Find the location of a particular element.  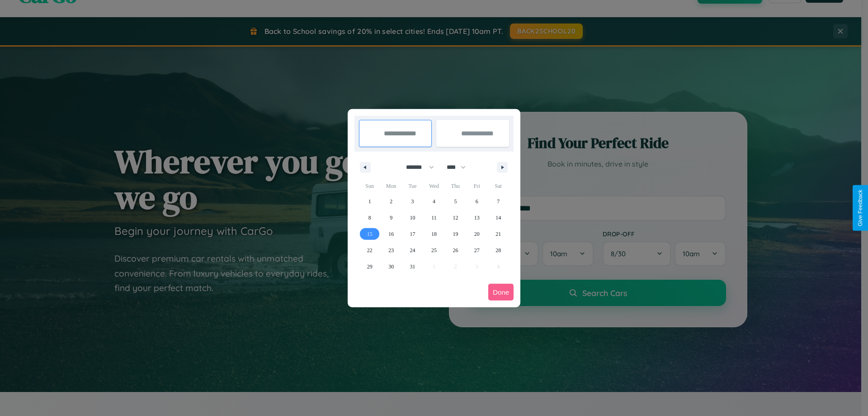

button: 21 is located at coordinates (498, 234).